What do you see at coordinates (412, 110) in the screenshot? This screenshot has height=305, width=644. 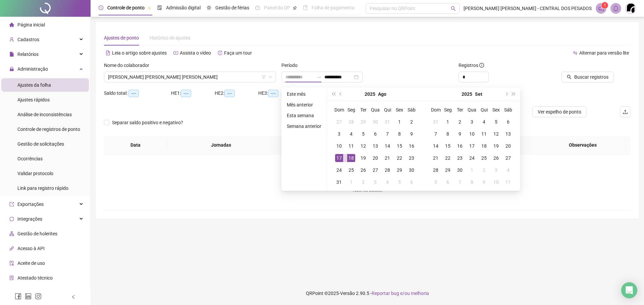 I see `th: Sáb` at bounding box center [412, 110].